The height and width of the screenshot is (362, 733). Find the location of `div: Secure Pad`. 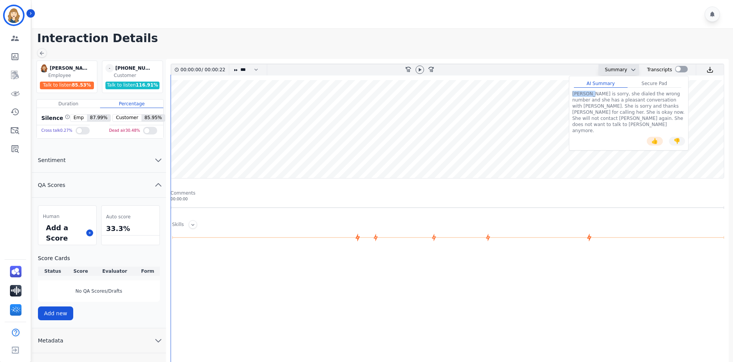

div: Secure Pad is located at coordinates (654, 84).